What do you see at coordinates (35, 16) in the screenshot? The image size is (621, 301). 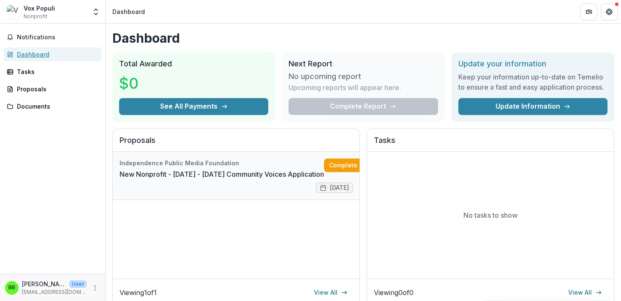 I see `span: Nonprofit` at bounding box center [35, 16].